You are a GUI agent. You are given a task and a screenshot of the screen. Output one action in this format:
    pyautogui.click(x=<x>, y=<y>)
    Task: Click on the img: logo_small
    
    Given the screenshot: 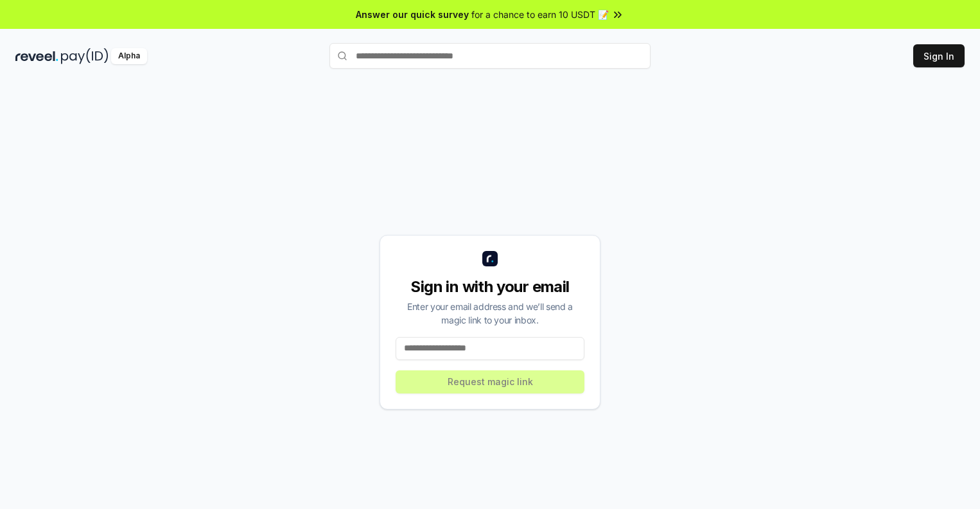 What is the action you would take?
    pyautogui.click(x=490, y=259)
    